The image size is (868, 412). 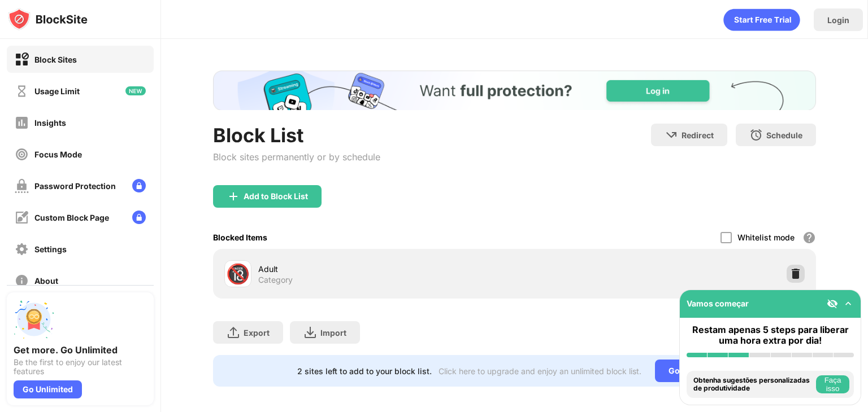 What do you see at coordinates (276, 196) in the screenshot?
I see `div: Add to Block List` at bounding box center [276, 196].